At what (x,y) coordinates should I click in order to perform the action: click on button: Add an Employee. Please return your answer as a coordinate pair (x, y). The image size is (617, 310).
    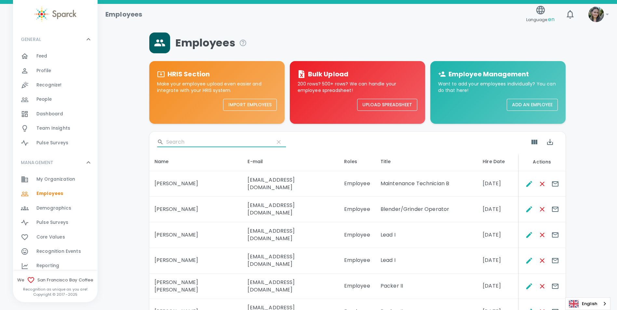
    Looking at the image, I should click on (532, 105).